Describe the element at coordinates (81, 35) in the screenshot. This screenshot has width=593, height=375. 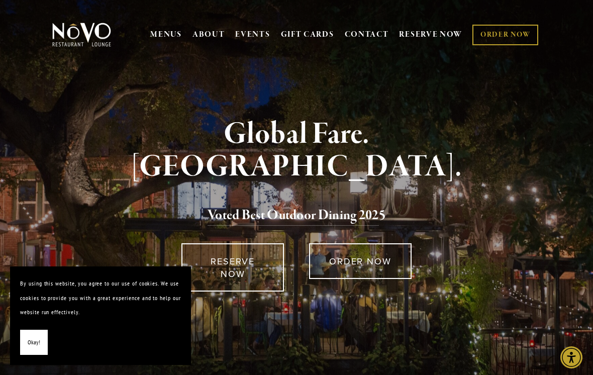
I see `img: Novo Restaurant &amp; Lounge` at that location.